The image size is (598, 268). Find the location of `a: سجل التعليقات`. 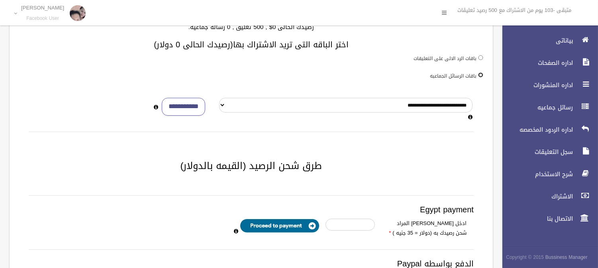

a: سجل التعليقات is located at coordinates (546, 152).